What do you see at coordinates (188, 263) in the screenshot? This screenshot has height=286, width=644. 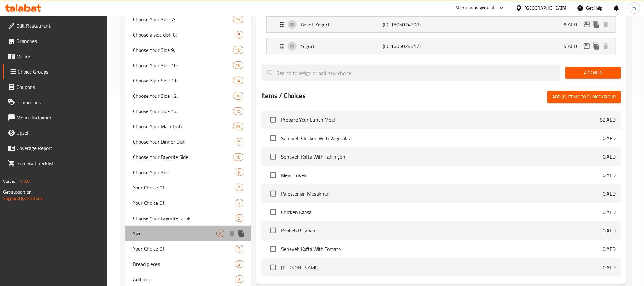 I see `div: Bread pieces2` at bounding box center [188, 263].